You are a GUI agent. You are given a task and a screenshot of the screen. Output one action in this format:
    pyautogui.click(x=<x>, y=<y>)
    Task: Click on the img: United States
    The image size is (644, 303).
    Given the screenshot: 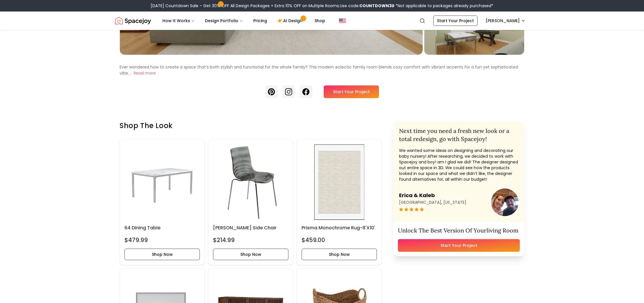 What is the action you would take?
    pyautogui.click(x=343, y=21)
    